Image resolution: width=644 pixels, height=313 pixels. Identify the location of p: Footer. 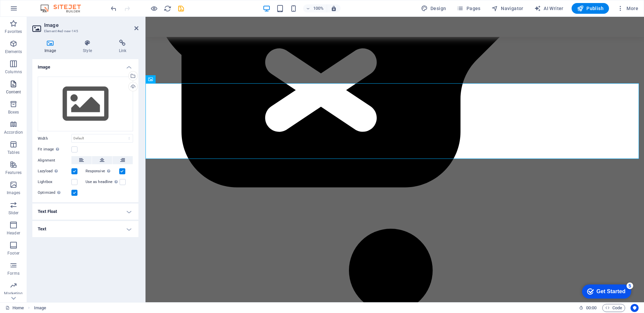
(14, 253).